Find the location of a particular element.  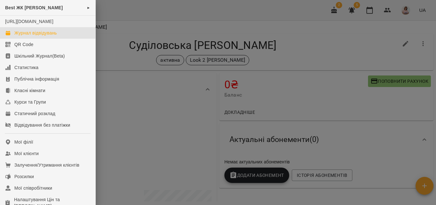

div: Статистика is located at coordinates (27, 67).